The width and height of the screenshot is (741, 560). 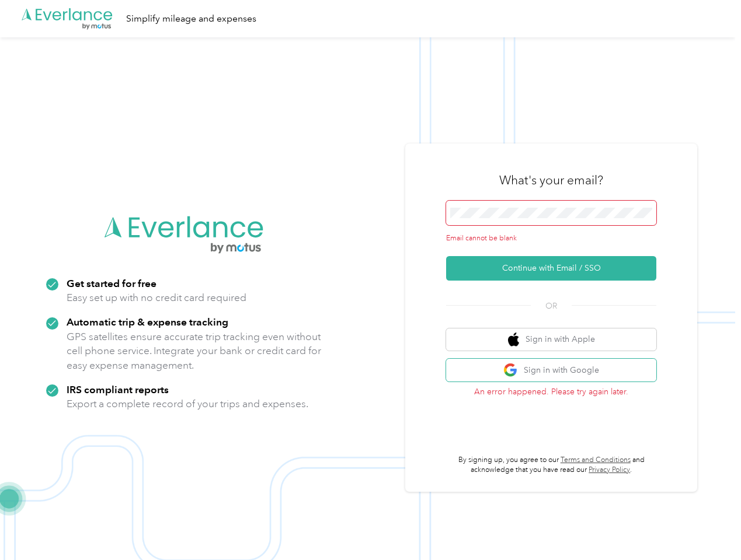 I want to click on strong: IRS compliant reports, so click(x=117, y=389).